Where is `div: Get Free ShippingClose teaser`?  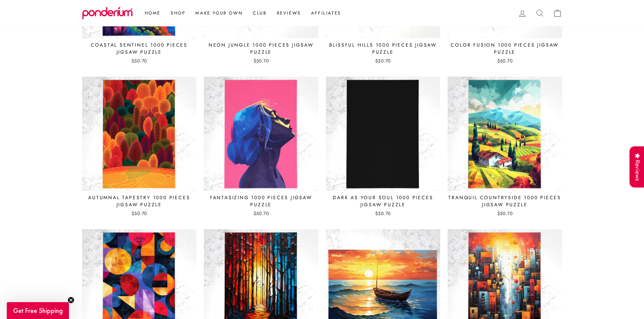
div: Get Free ShippingClose teaser is located at coordinates (38, 311).